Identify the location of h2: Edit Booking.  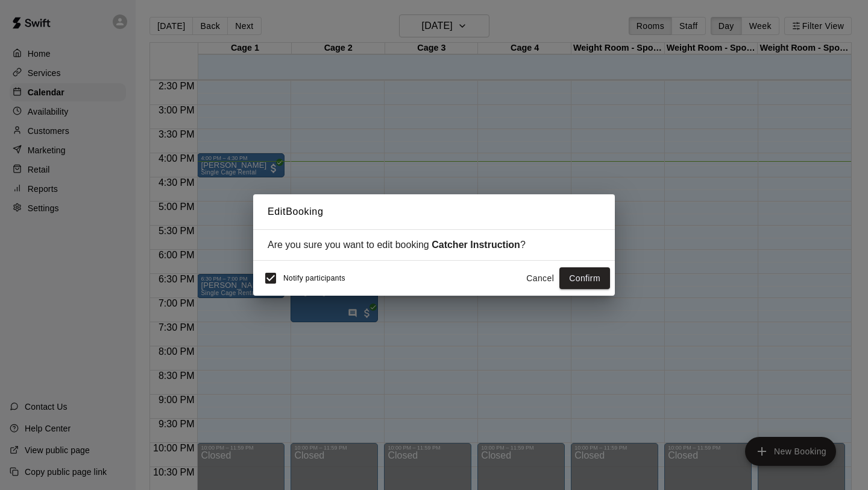
(434, 212).